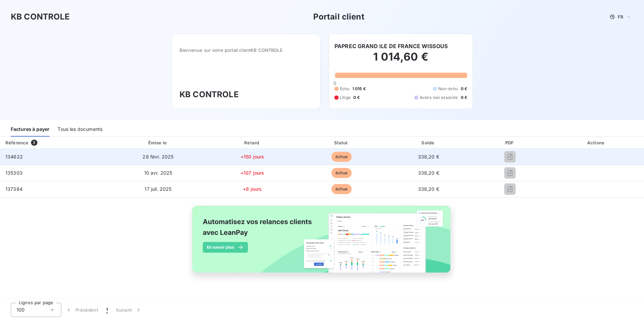 The height and width of the screenshot is (321, 644). Describe the element at coordinates (391, 46) in the screenshot. I see `h6: PAPREC GRAND ILE DE FRANCE WISSOUS` at that location.